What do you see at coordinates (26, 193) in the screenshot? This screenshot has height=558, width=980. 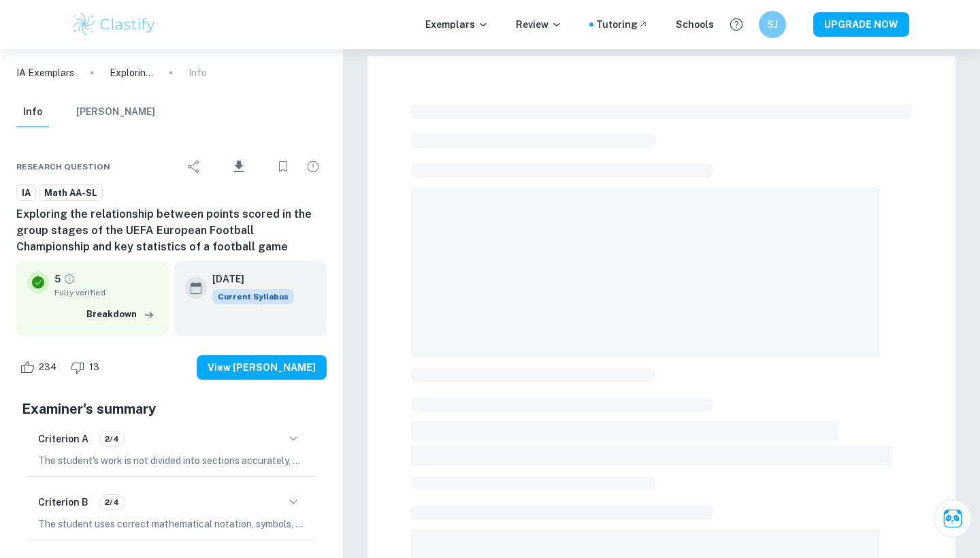 I see `a: IA` at bounding box center [26, 193].